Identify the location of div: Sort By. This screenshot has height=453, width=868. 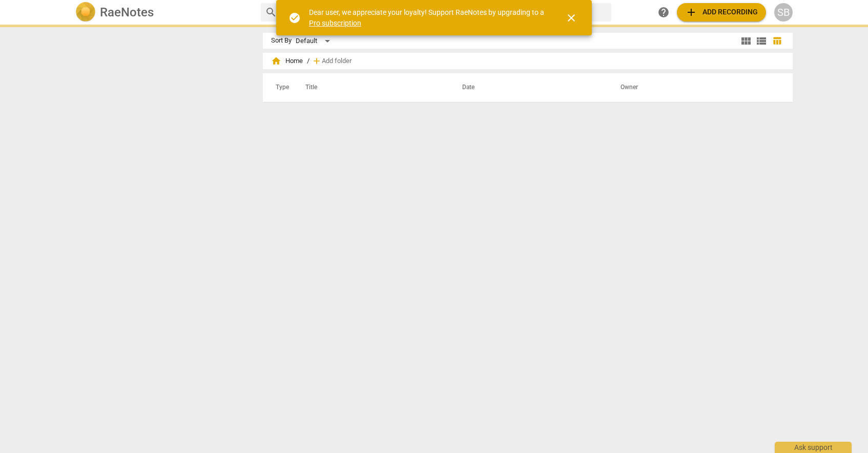
(281, 41).